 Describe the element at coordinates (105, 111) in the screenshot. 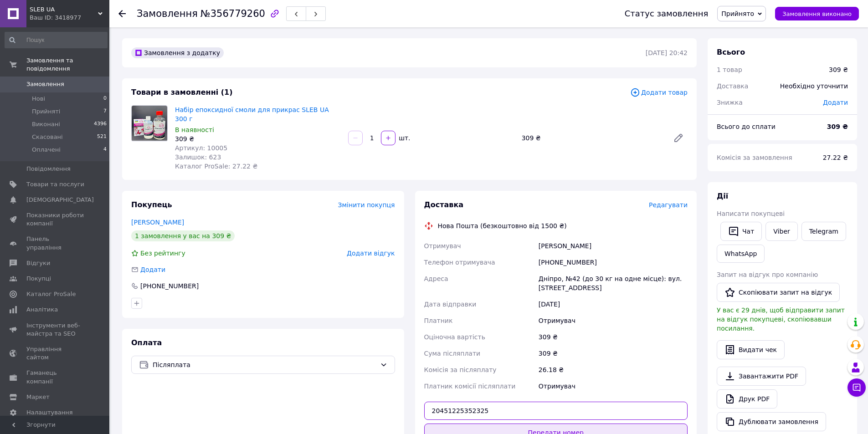

I see `span: 7` at that location.